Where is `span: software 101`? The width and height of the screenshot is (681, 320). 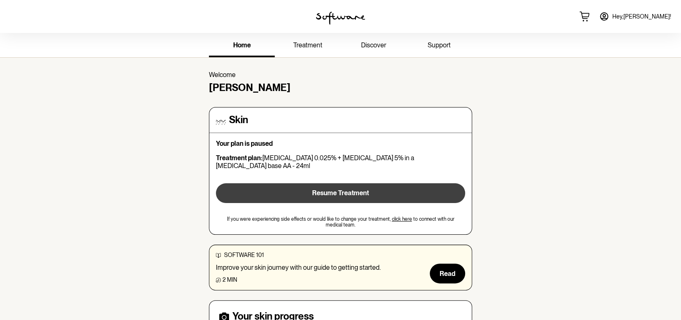
span: software 101 is located at coordinates (244, 255).